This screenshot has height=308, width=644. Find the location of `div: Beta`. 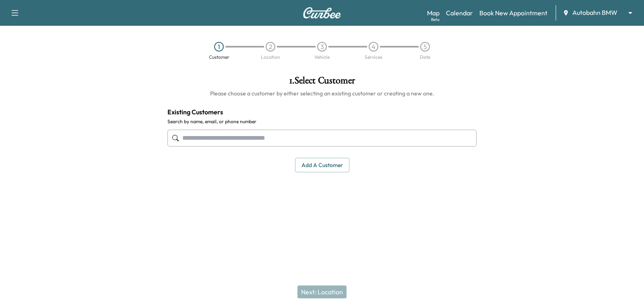

div: Beta is located at coordinates (435, 19).